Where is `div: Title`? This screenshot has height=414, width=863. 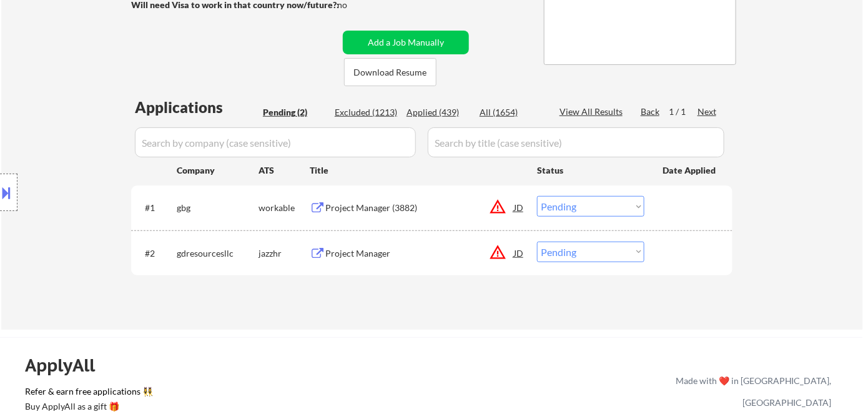
div: Title is located at coordinates (417, 171).